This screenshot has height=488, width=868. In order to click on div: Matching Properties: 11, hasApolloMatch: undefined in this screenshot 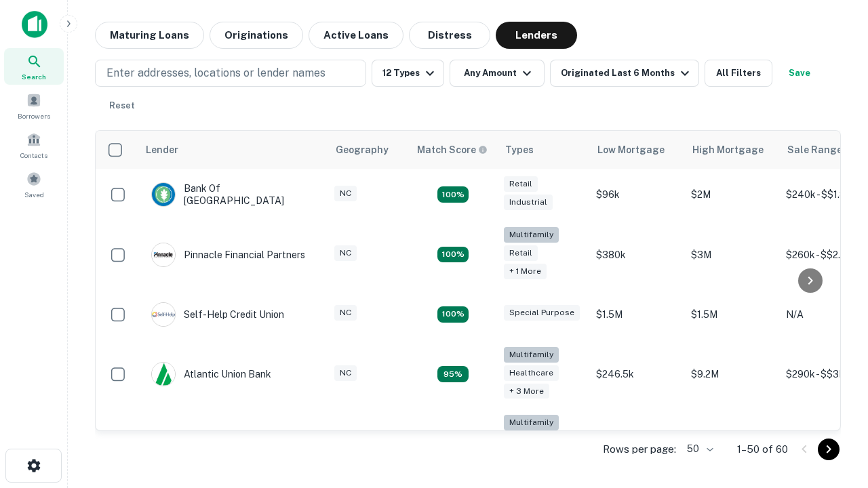, I will do `click(453, 314)`.